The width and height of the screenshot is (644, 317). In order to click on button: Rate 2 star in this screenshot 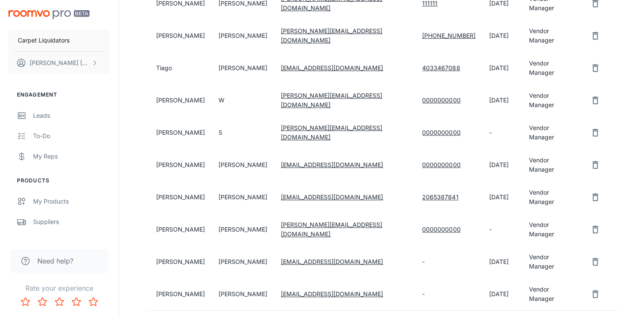, I will do `click(43, 302)`.